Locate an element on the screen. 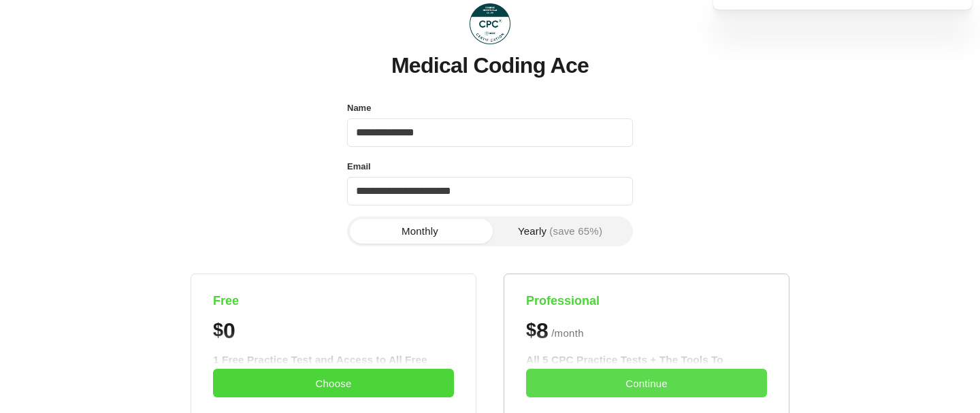 Image resolution: width=980 pixels, height=413 pixels. label: Email is located at coordinates (359, 167).